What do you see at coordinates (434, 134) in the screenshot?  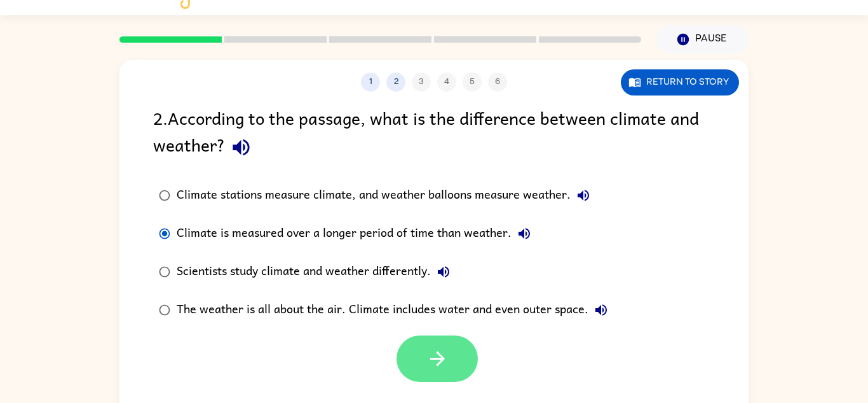 I see `div: 2 . According to the passage, what is the difference between climate and weather?` at bounding box center [434, 134].